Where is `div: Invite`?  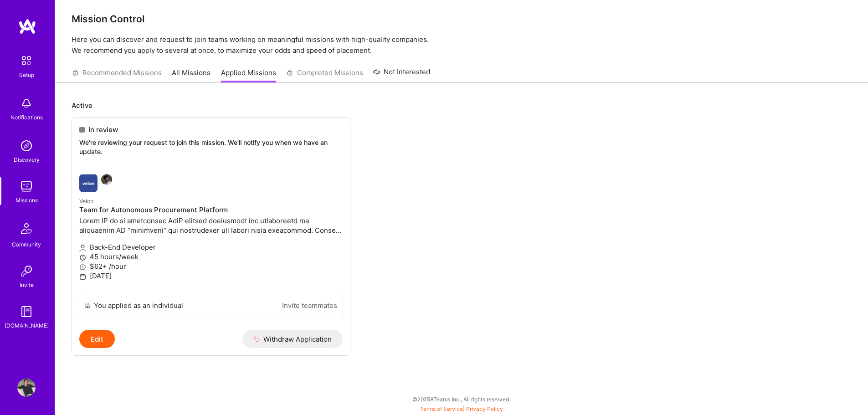
div: Invite is located at coordinates (27, 285).